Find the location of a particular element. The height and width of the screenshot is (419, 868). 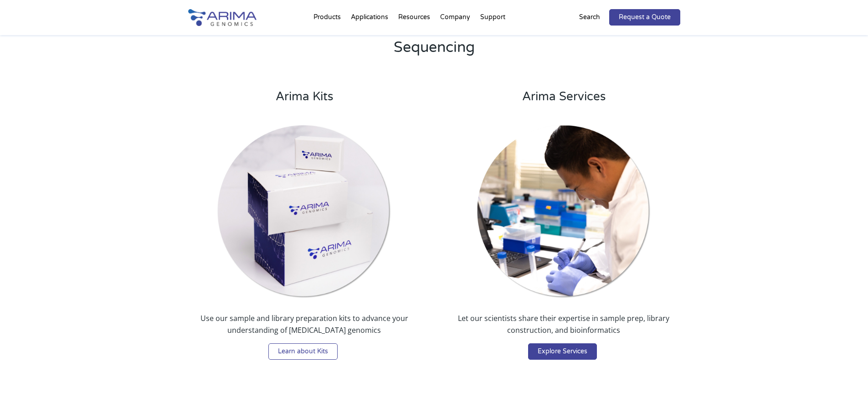

a: Learn about Kits is located at coordinates (303, 352).